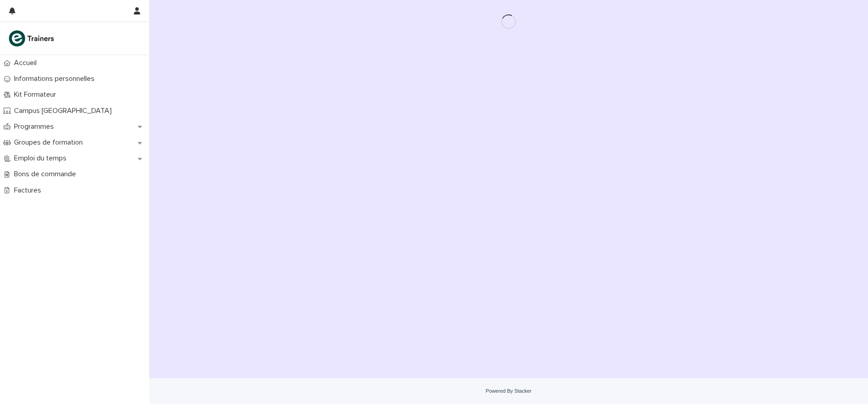 This screenshot has width=868, height=404. Describe the element at coordinates (36, 127) in the screenshot. I see `p: Programmes` at that location.